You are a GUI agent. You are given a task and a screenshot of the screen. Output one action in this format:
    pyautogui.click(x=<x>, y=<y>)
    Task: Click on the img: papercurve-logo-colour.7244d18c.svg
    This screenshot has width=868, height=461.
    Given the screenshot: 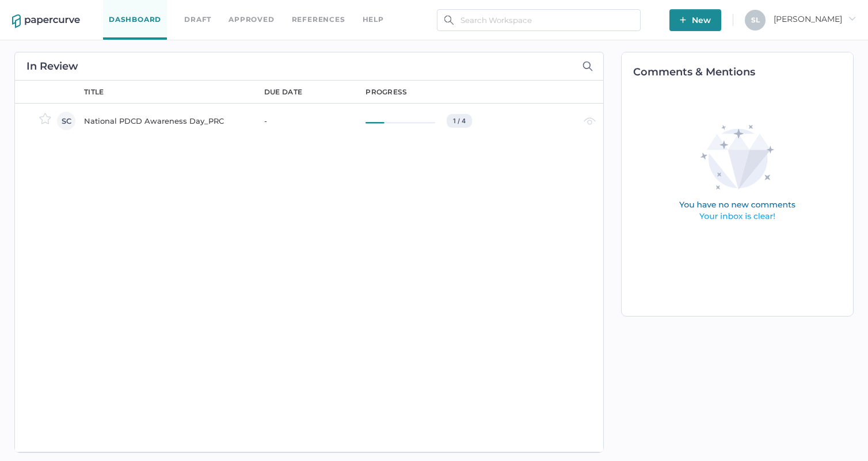 What is the action you would take?
    pyautogui.click(x=46, y=21)
    